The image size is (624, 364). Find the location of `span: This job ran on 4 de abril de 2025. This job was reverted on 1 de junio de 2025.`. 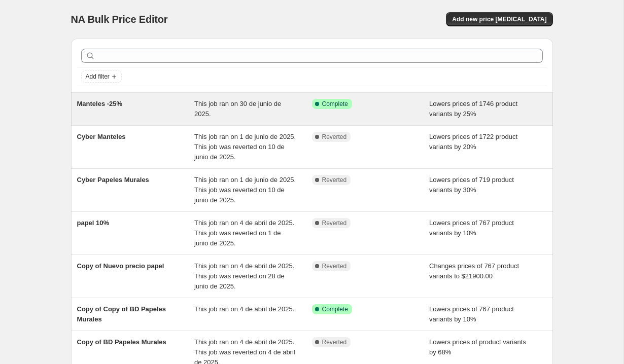

span: This job ran on 4 de abril de 2025. This job was reverted on 1 de junio de 2025. is located at coordinates (244, 233).